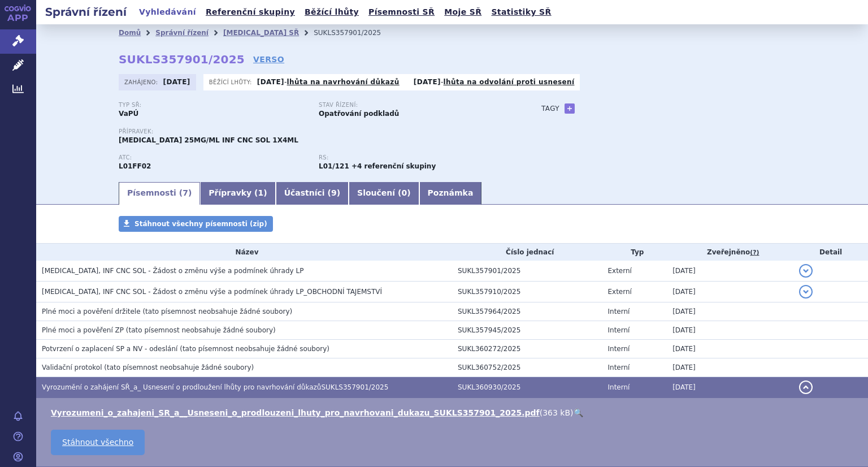  I want to click on th: Detail, so click(831, 252).